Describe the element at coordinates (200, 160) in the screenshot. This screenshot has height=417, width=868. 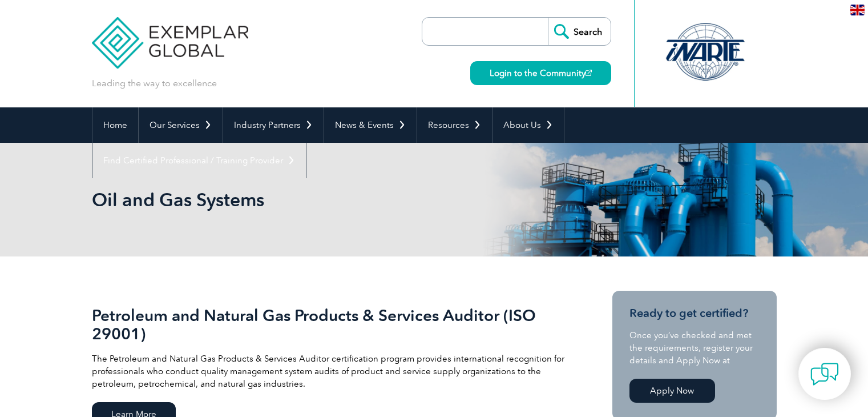
I see `a: Find Certified Professional / Training Provider` at that location.